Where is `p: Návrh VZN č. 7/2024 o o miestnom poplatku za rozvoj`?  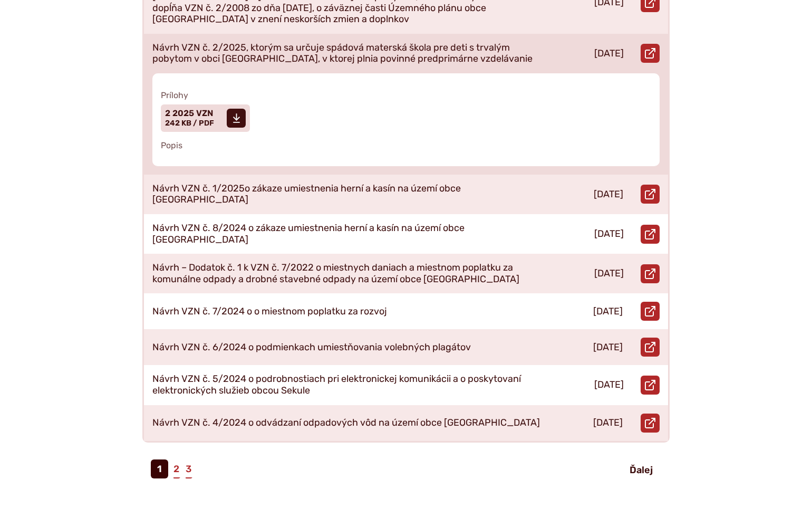
p: Návrh VZN č. 7/2024 o o miestnom poplatku za rozvoj is located at coordinates (269, 311).